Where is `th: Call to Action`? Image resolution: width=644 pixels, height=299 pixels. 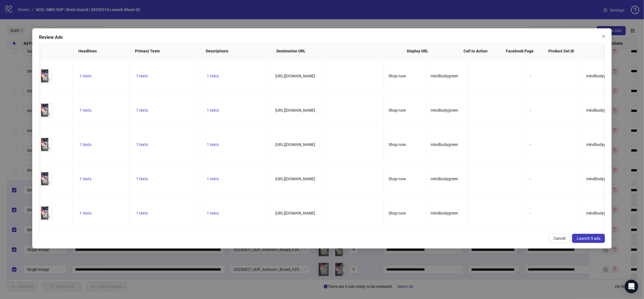
th: Call to Action is located at coordinates (481, 51).